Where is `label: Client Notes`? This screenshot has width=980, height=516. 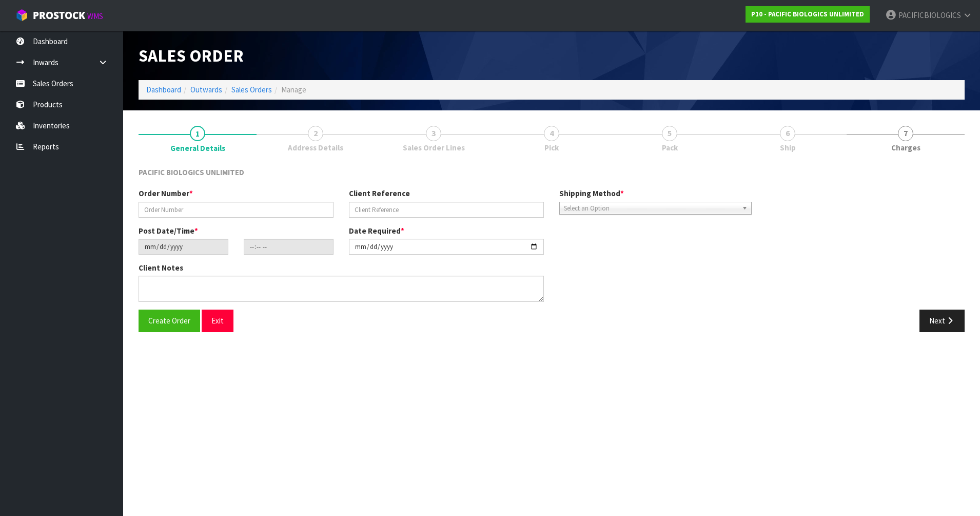 label: Client Notes is located at coordinates (161, 267).